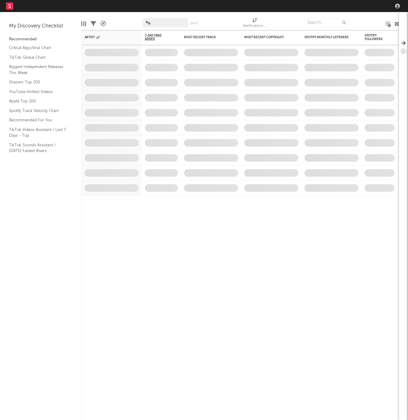 Image resolution: width=408 pixels, height=420 pixels. I want to click on a: Biggest Independent Releases This Week, so click(38, 70).